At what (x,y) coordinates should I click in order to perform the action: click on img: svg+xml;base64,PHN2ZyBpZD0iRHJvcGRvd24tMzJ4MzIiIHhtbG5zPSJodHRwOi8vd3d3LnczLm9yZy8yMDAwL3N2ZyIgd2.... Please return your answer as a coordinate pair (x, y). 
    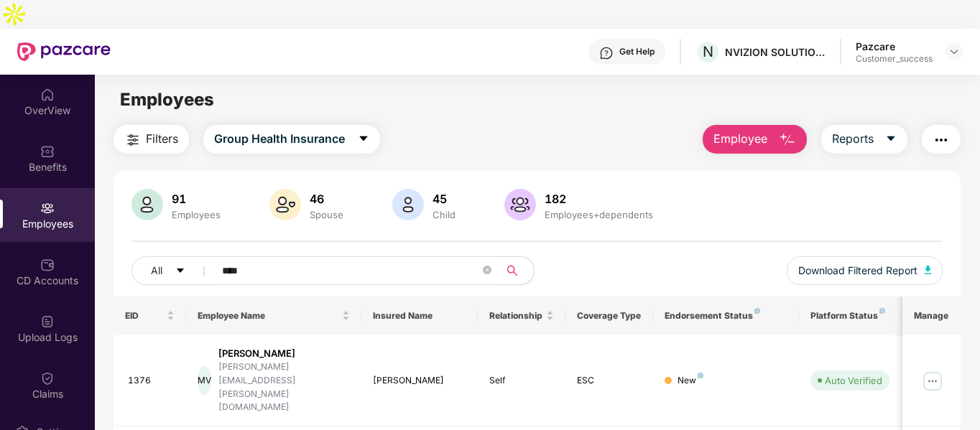
    Looking at the image, I should click on (954, 51).